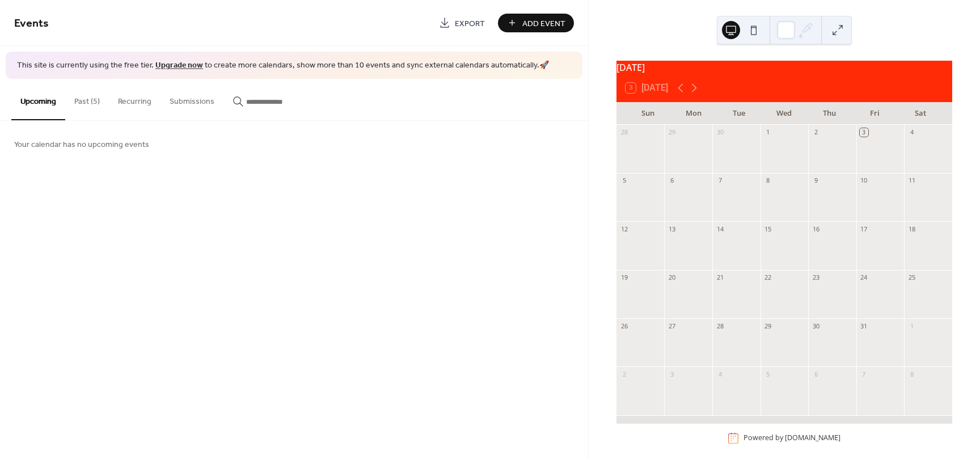 The width and height of the screenshot is (980, 460). I want to click on div: 17, so click(863, 229).